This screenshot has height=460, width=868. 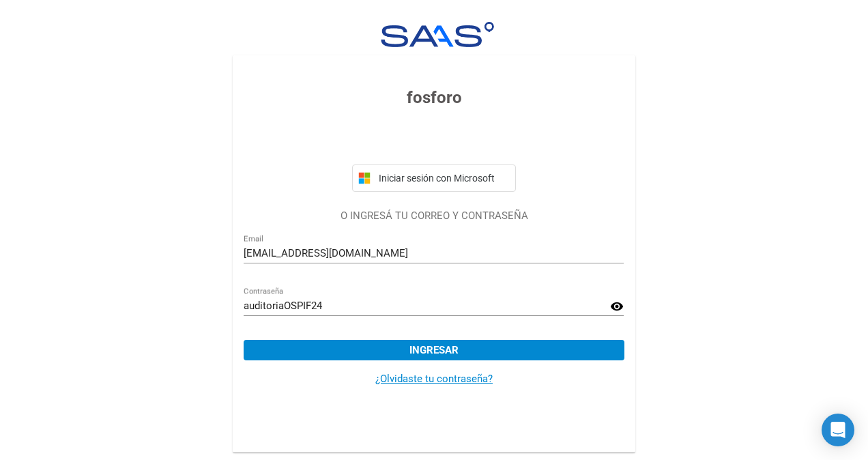 I want to click on span: Iniciar sesión con Microsoft, so click(x=443, y=178).